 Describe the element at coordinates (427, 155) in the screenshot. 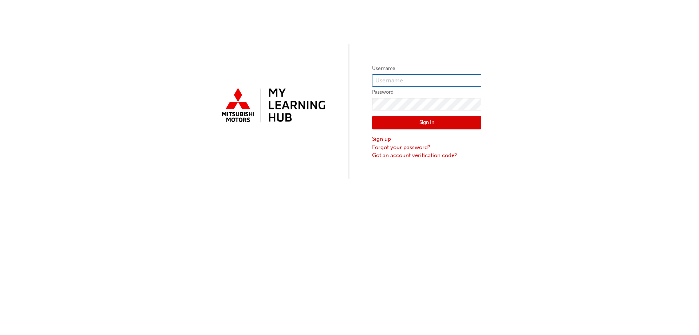

I see `a: Got an account verification code?` at that location.